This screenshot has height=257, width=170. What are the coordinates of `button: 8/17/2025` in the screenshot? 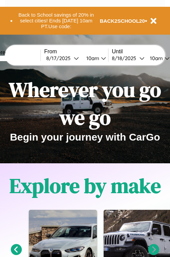 It's located at (63, 58).